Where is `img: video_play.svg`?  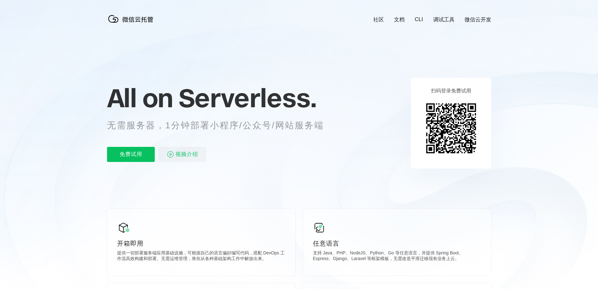 img: video_play.svg is located at coordinates (171, 154).